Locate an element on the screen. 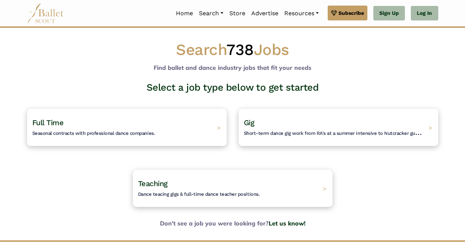 This screenshot has width=465, height=250. a: Advertise is located at coordinates (265, 13).